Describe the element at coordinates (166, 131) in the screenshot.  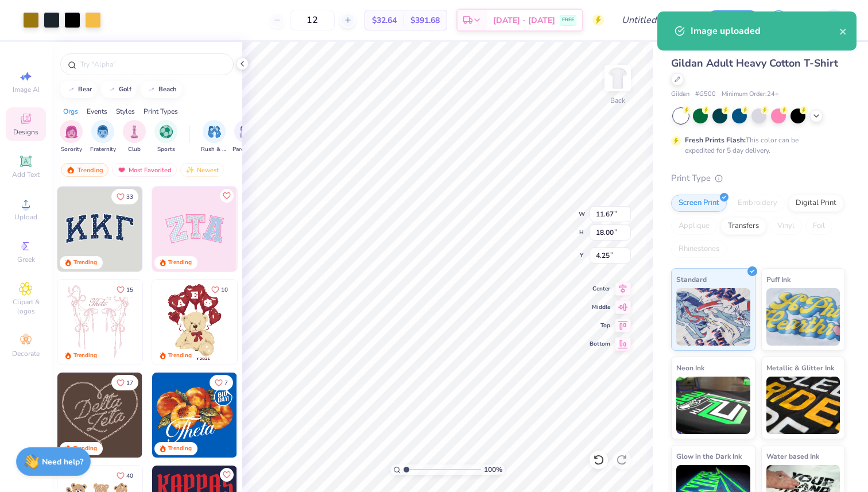
I see `img: Sports Image` at that location.